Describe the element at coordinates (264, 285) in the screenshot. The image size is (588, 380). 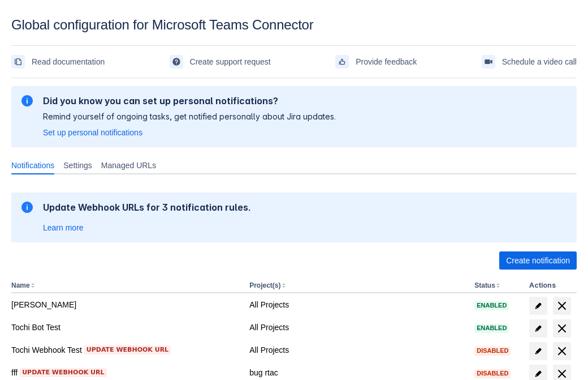
I see `button: Project(s)` at that location.